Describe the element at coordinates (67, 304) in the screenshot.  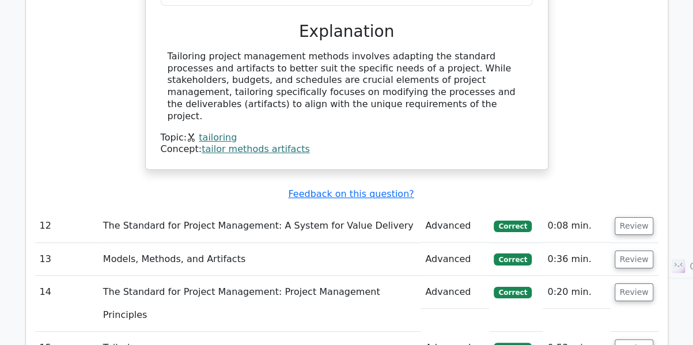
I see `td: 14` at that location.